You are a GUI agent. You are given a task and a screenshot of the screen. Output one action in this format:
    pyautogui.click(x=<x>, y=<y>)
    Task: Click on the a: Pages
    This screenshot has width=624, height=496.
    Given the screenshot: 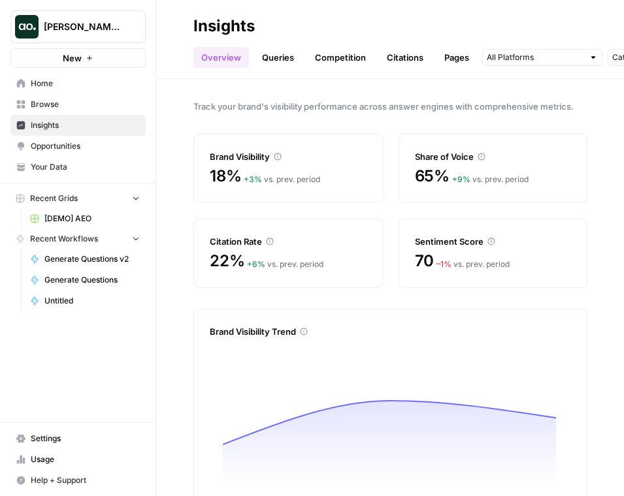 What is the action you would take?
    pyautogui.click(x=456, y=57)
    